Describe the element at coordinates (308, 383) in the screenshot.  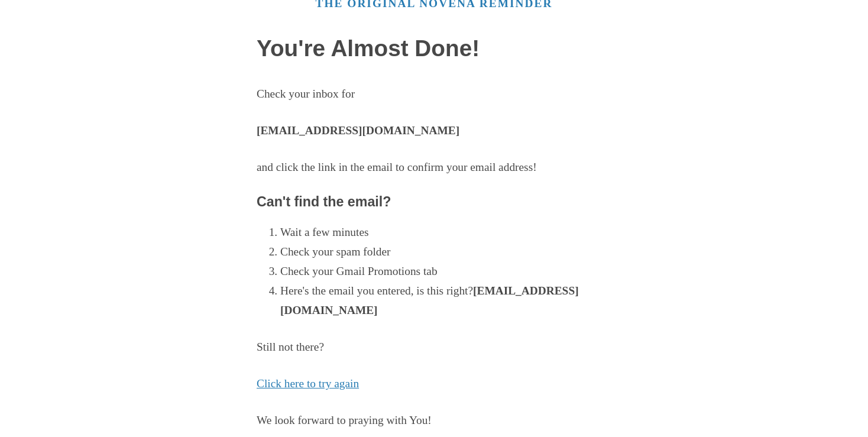
I see `a: Click here to try again` at that location.